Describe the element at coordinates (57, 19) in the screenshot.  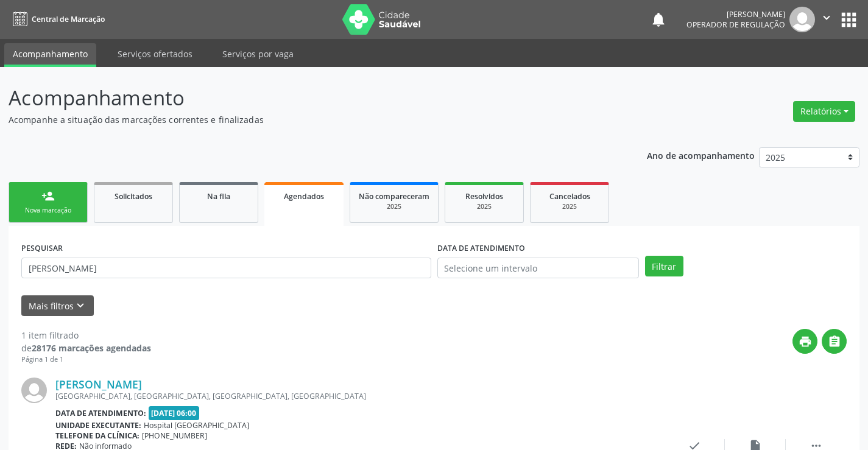
I see `a: Central de Marcação` at that location.